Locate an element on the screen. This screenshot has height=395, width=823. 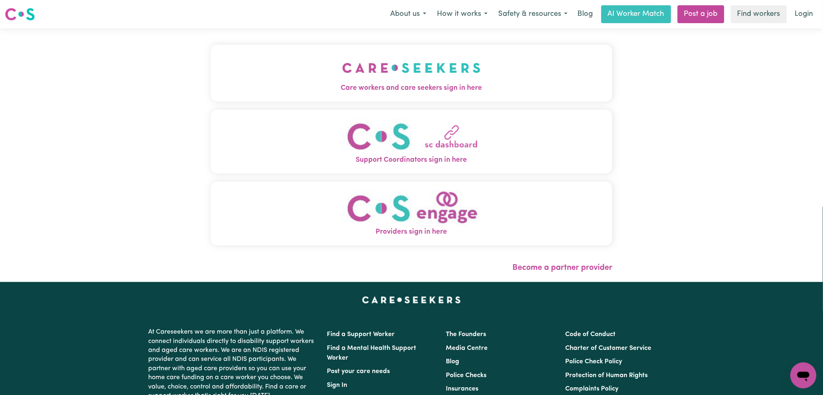
button: How it works is located at coordinates (462, 14).